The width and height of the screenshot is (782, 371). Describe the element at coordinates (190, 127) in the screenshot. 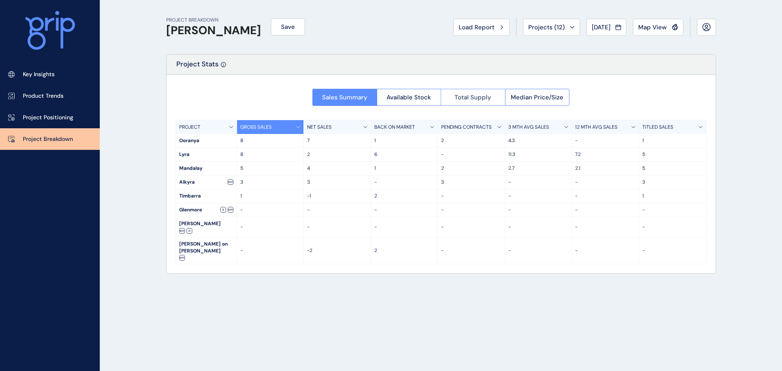

I see `p: PROJECT` at that location.